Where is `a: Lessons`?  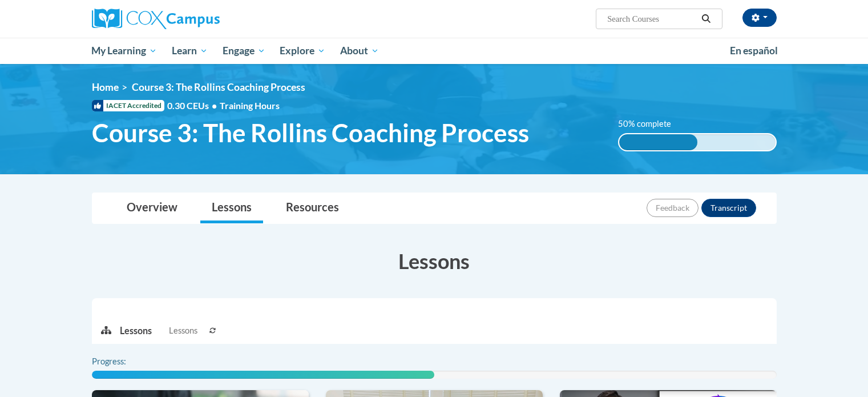
a: Lessons is located at coordinates (231, 208).